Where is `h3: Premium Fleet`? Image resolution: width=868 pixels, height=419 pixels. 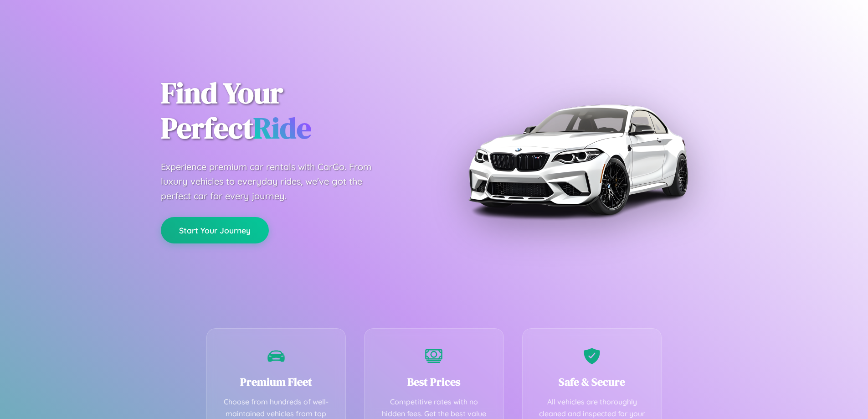
h3: Premium Fleet is located at coordinates (276, 381).